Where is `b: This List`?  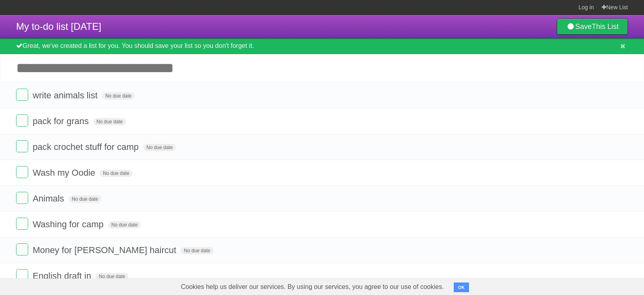
b: This List is located at coordinates (605, 27).